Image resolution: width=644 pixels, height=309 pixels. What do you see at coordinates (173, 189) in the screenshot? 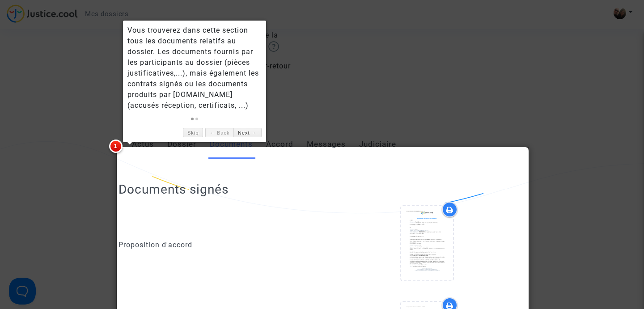
I see `h2: Documents signés` at bounding box center [173, 189].